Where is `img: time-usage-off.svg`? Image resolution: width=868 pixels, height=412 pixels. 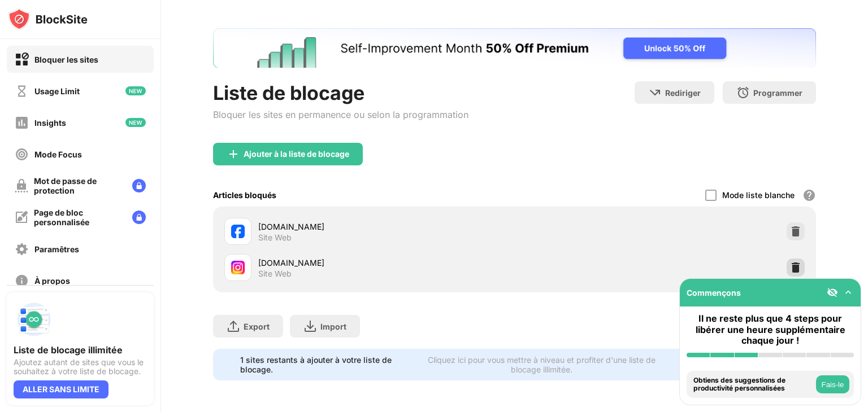
img: time-usage-off.svg is located at coordinates (21, 91).